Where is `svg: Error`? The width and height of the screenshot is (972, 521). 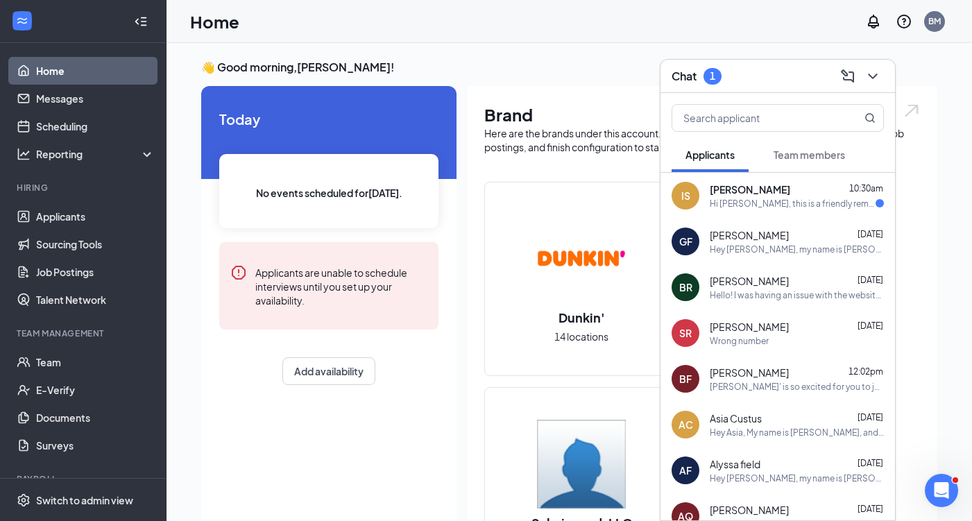 svg: Error is located at coordinates (239, 273).